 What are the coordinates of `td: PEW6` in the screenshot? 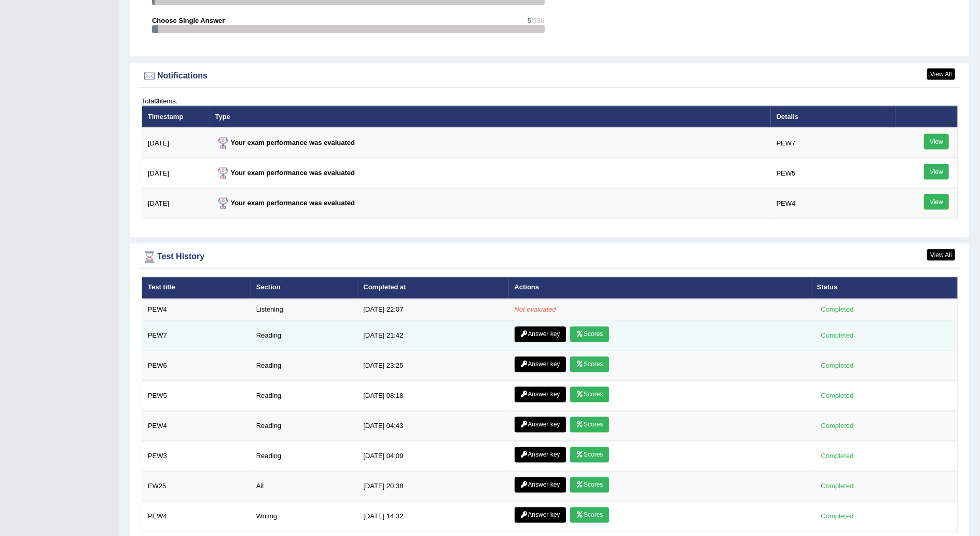 It's located at (196, 366).